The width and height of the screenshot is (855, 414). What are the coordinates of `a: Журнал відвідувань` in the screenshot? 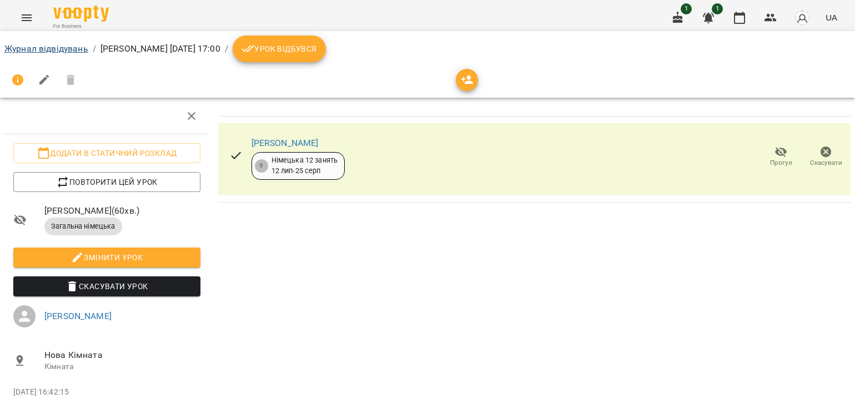 It's located at (46, 48).